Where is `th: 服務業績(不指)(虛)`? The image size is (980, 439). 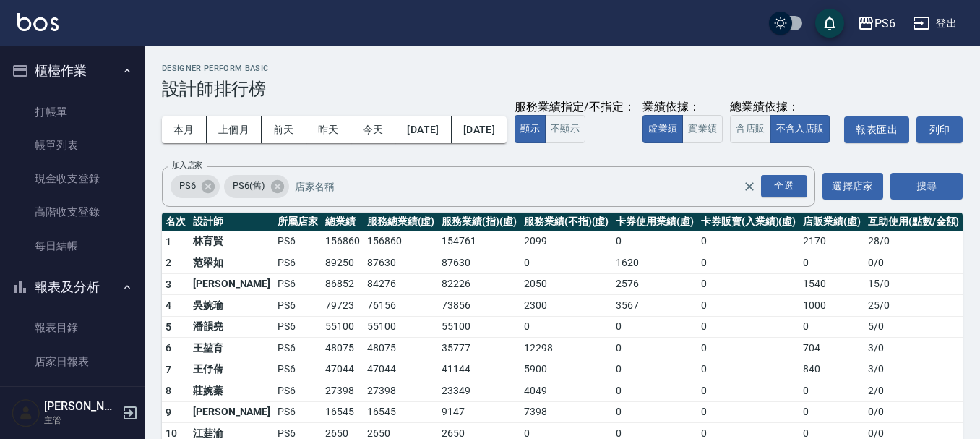 th: 服務業績(不指)(虛) is located at coordinates (566, 222).